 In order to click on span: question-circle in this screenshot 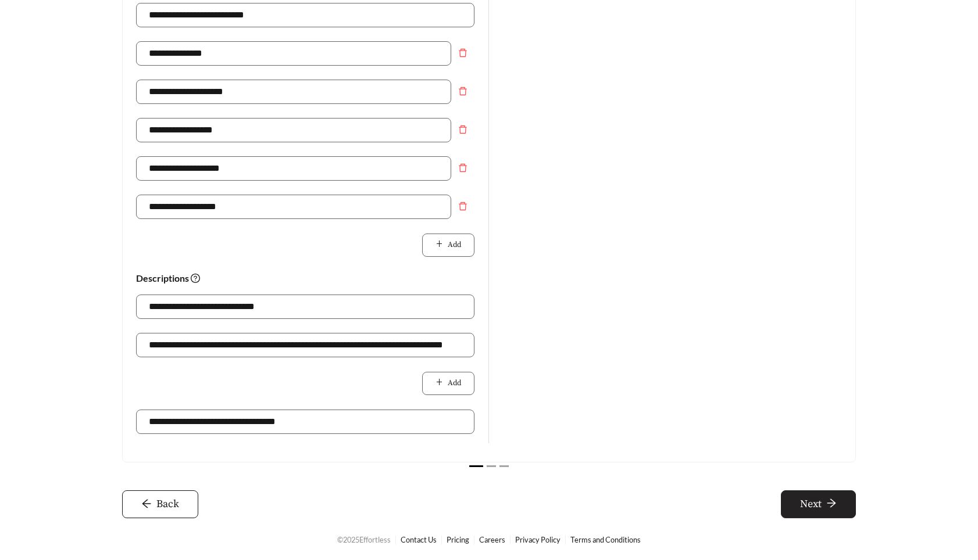, I will do `click(196, 278)`.